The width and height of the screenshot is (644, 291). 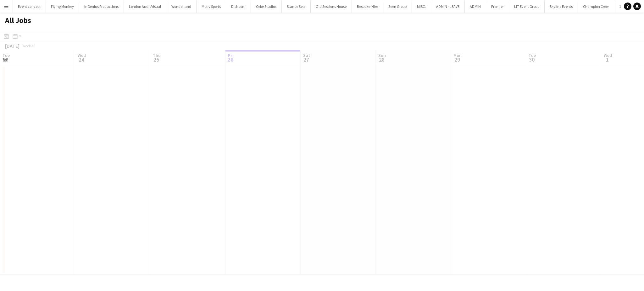 What do you see at coordinates (628, 6) in the screenshot?
I see `button: 1 Audience` at bounding box center [628, 6].